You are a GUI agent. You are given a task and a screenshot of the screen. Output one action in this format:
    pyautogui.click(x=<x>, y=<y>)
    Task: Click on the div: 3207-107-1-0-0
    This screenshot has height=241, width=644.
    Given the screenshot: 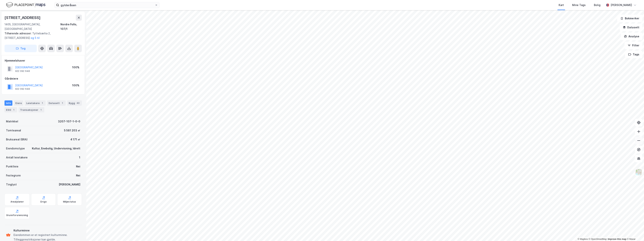 What is the action you would take?
    pyautogui.click(x=69, y=121)
    